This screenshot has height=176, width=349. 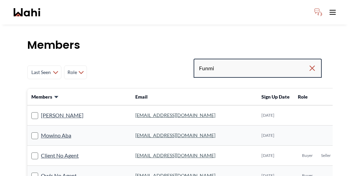 What do you see at coordinates (56, 135) in the screenshot?
I see `a: Mowino Aba` at bounding box center [56, 135].